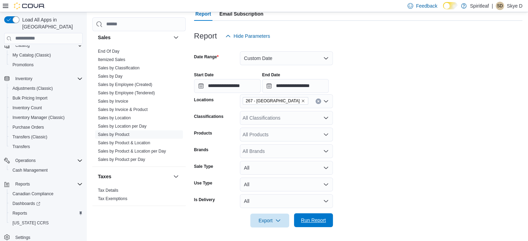 The image size is (528, 241). What do you see at coordinates (46, 55) in the screenshot?
I see `button: My Catalog (Classic)` at bounding box center [46, 55].